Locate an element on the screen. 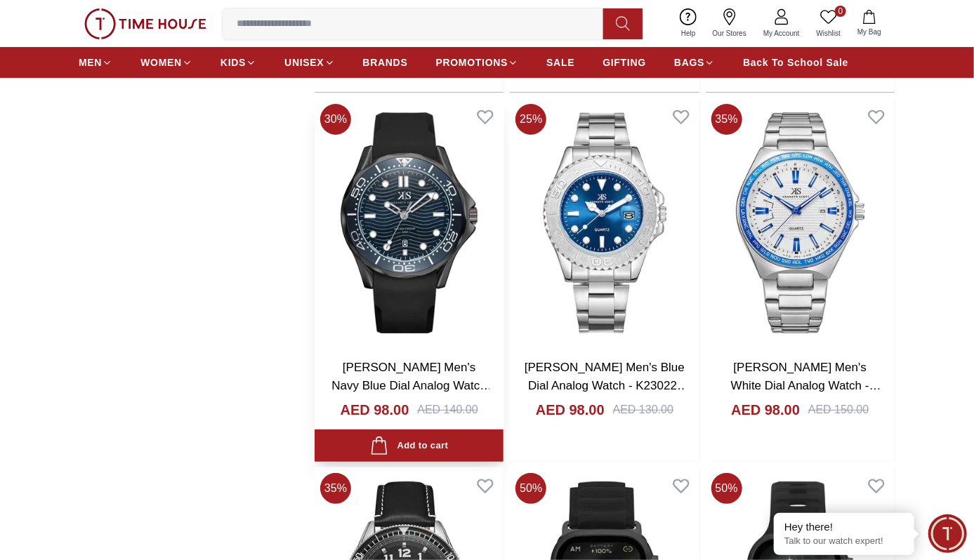 The width and height of the screenshot is (974, 560). div: Chat Widget is located at coordinates (947, 533).